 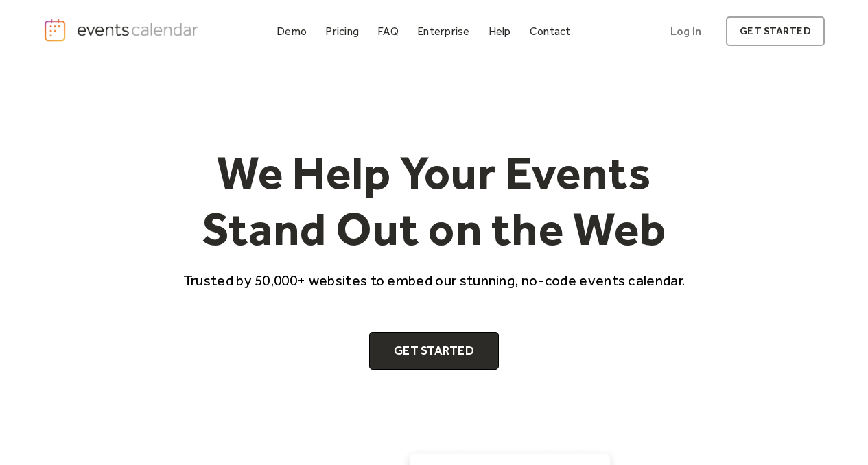 What do you see at coordinates (292, 31) in the screenshot?
I see `div: Demo` at bounding box center [292, 31].